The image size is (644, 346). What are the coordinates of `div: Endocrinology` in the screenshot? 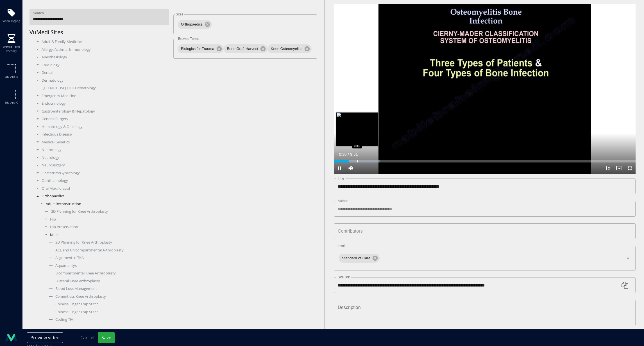 It's located at (101, 104).